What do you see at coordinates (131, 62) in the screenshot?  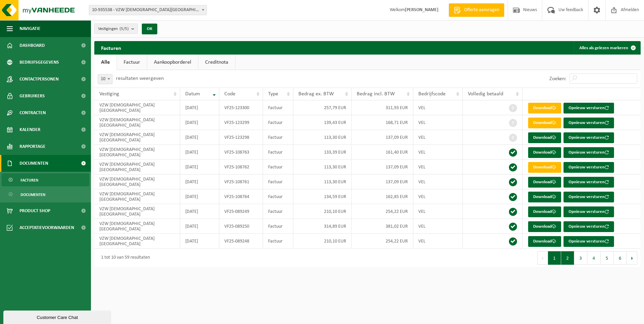 I see `a: Factuur` at bounding box center [131, 62].